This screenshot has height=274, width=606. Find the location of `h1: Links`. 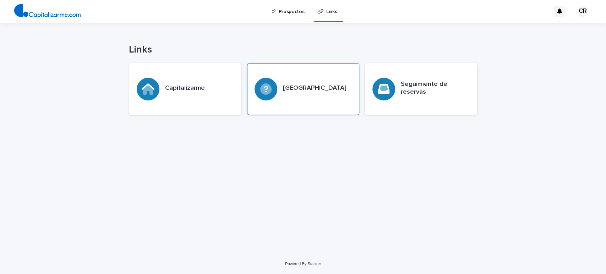

h1: Links is located at coordinates (303, 50).